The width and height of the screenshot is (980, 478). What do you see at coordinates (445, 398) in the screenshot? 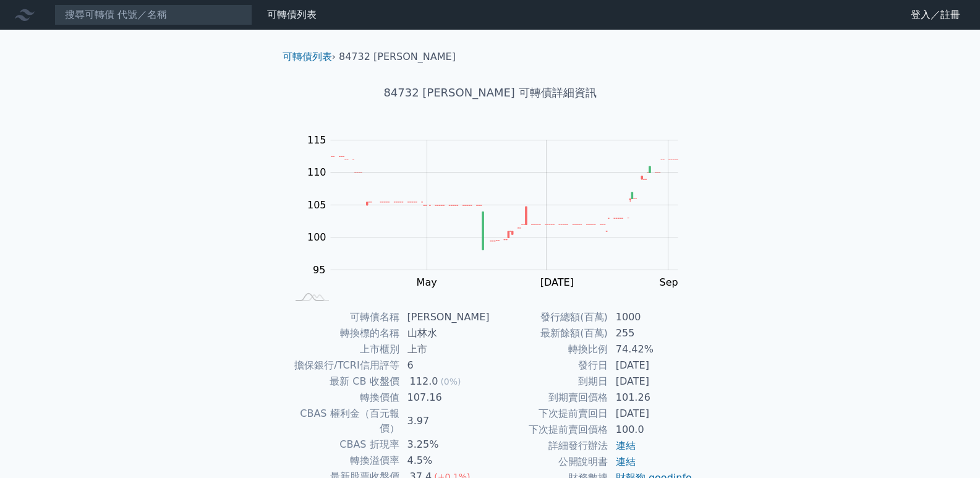
I see `td: 107.16` at bounding box center [445, 398].